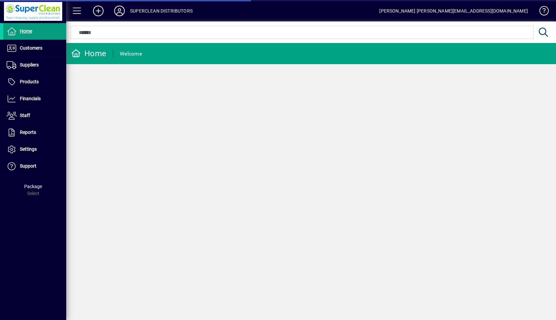  Describe the element at coordinates (30, 99) in the screenshot. I see `span: Financials` at that location.